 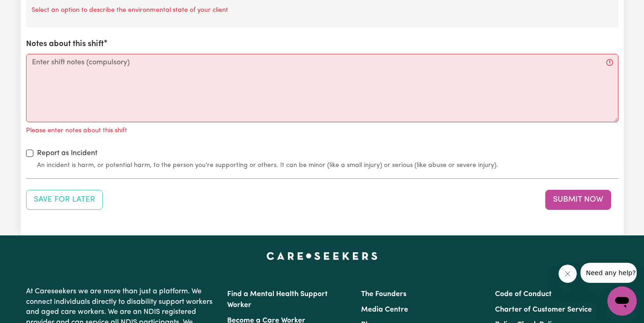 I want to click on button: Save your job report, so click(x=64, y=200).